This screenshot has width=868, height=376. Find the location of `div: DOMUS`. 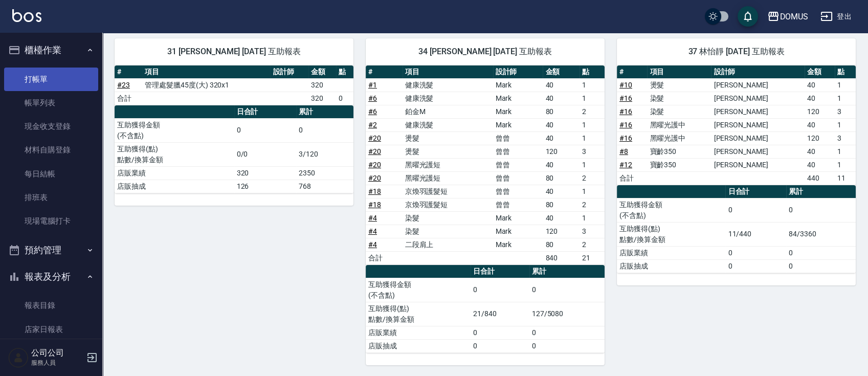

div: DOMUS is located at coordinates (793, 16).